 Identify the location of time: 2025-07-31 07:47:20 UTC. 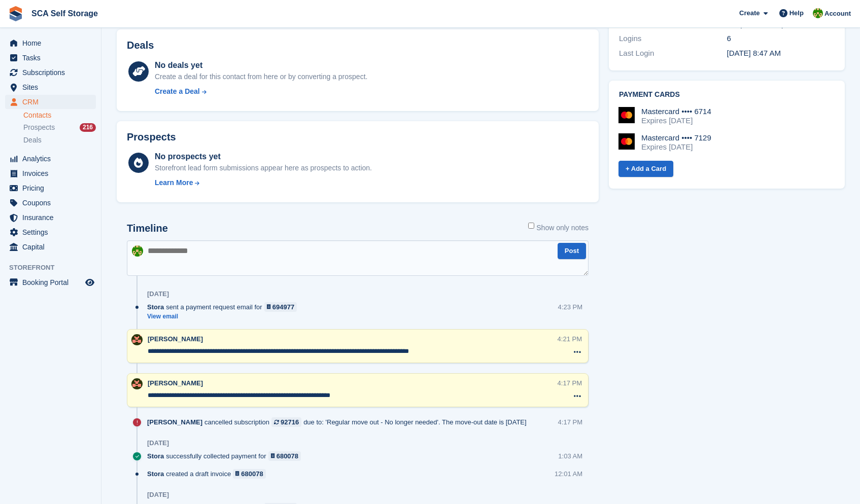
(754, 53).